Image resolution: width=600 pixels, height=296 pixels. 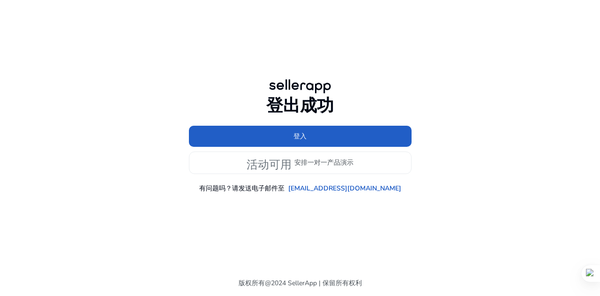 What do you see at coordinates (300, 136) in the screenshot?
I see `font: 登入` at bounding box center [300, 136].